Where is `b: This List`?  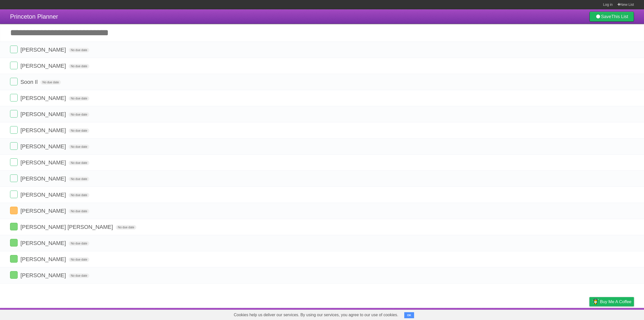 b: This List is located at coordinates (620, 17).